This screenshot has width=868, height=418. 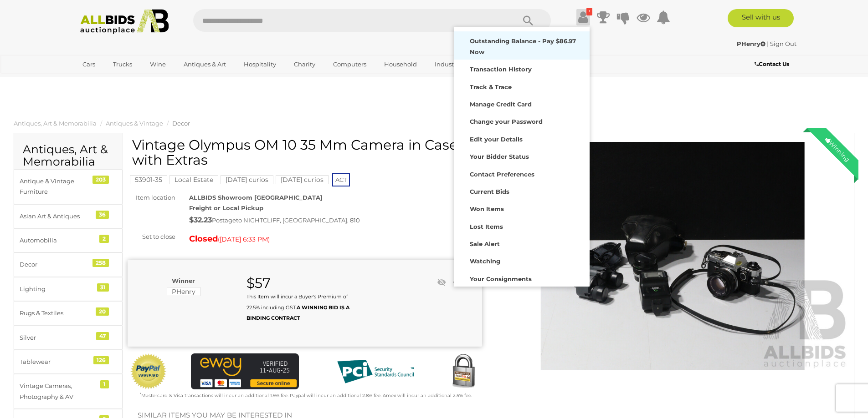 I want to click on a: Industrial, so click(x=449, y=64).